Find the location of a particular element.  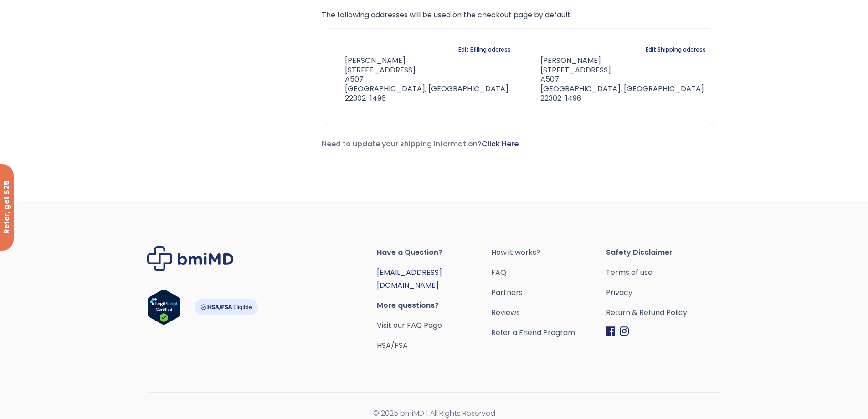

img: Verify Approval for www.bmimd.com is located at coordinates (164, 307).